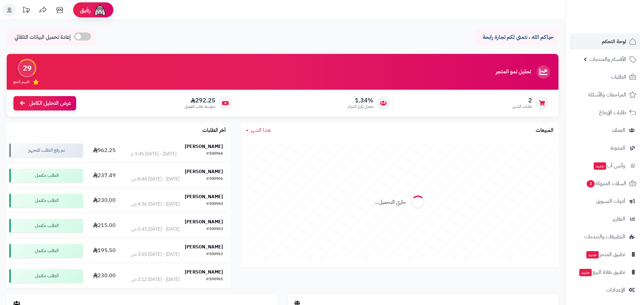 The width and height of the screenshot is (644, 305). Describe the element at coordinates (215, 230) in the screenshot. I see `div: #100963` at that location.